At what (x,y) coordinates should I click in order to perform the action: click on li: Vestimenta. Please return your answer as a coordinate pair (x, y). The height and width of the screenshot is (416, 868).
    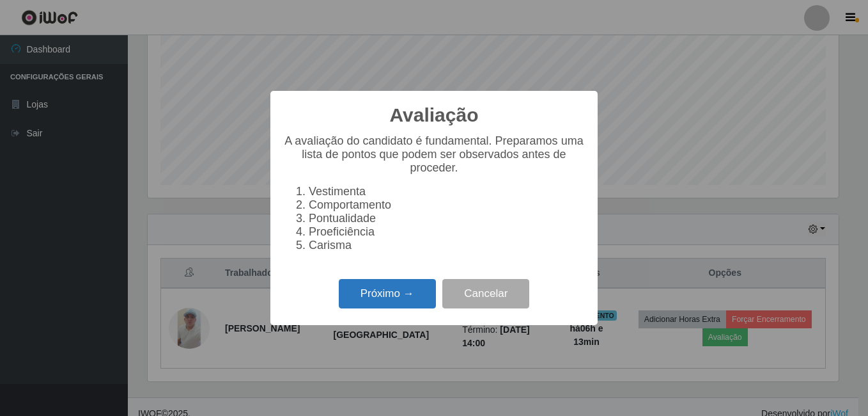
    Looking at the image, I should click on (447, 191).